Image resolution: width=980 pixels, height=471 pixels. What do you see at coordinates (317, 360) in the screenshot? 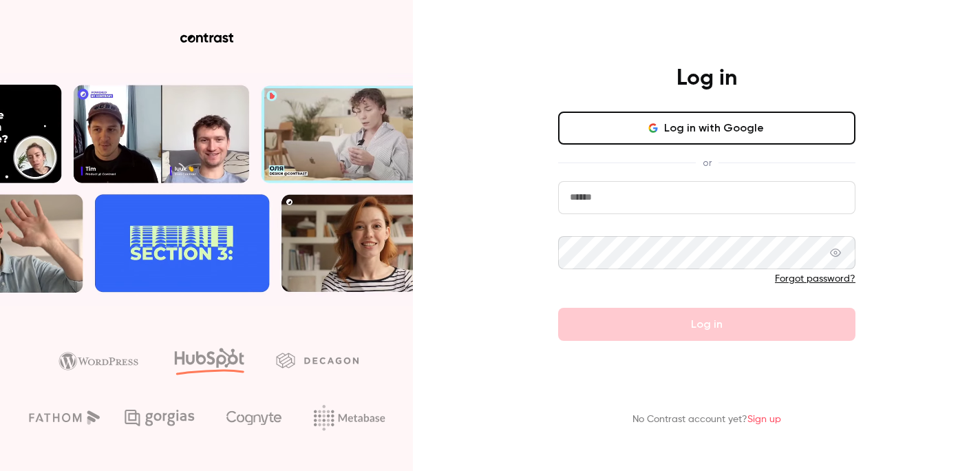
I see `img: decagon` at bounding box center [317, 360].